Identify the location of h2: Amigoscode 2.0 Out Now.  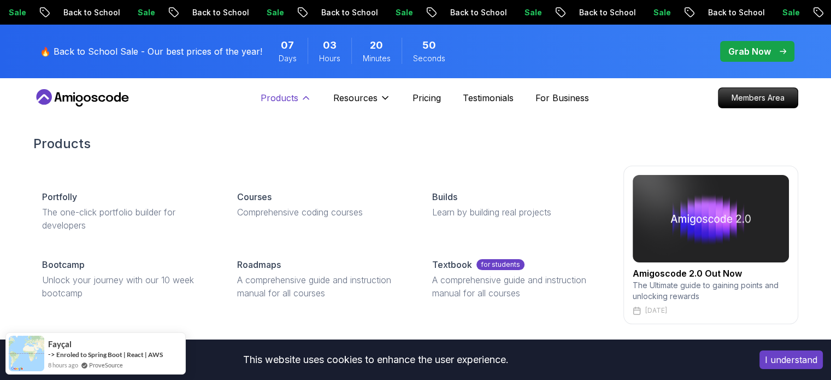
(711, 273).